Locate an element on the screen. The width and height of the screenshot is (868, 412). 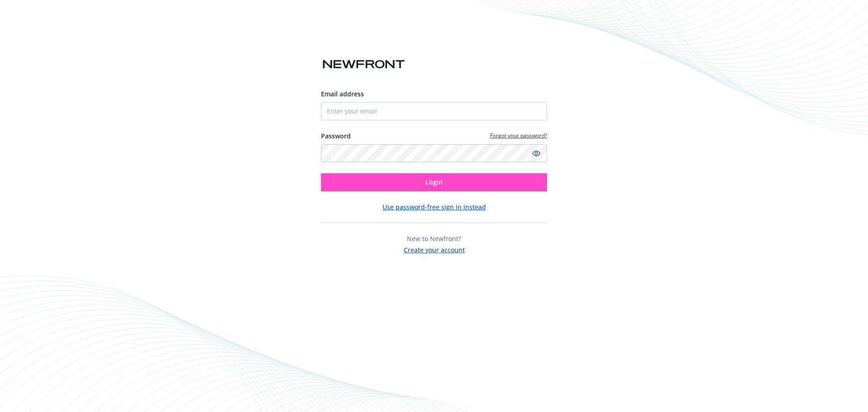
button: Create your account is located at coordinates (434, 249).